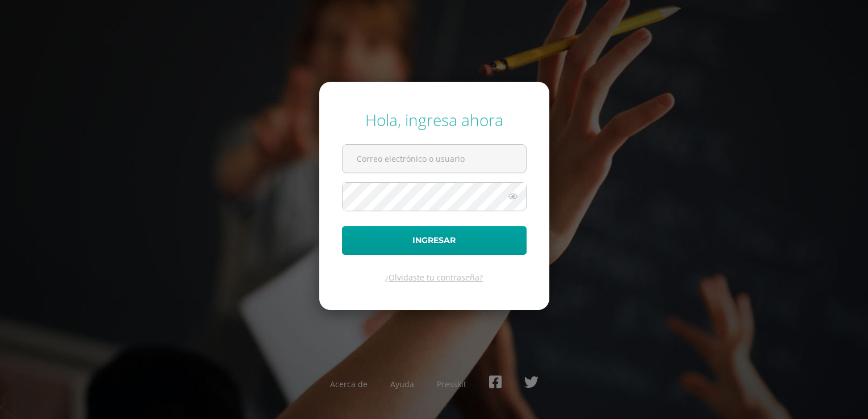  What do you see at coordinates (434, 158) in the screenshot?
I see `input: Correo electrónico o usuario` at bounding box center [434, 158].